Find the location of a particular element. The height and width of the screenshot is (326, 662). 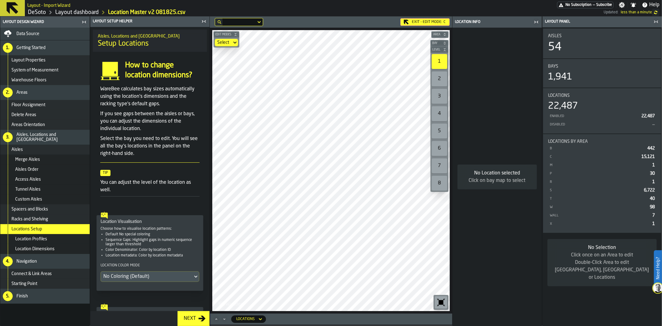

span: Warehouse Floors is located at coordinates (29, 80).